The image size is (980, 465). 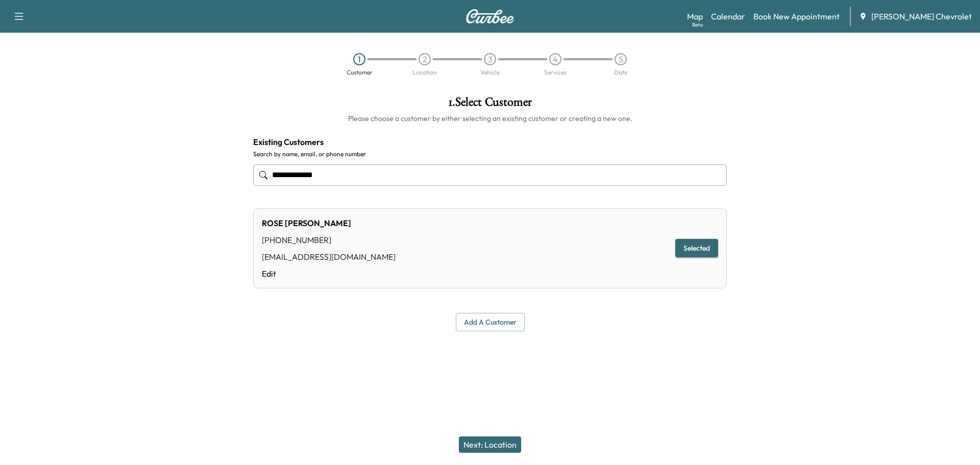 I want to click on a: Calendar, so click(x=728, y=16).